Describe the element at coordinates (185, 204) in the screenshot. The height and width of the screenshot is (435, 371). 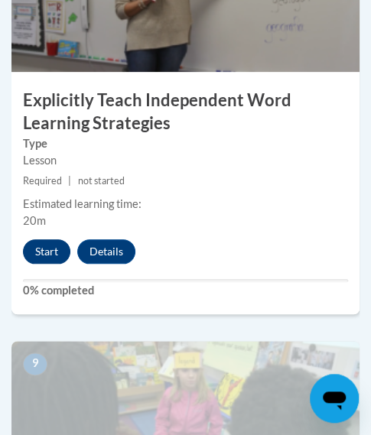
I see `div: Estimated learning time:` at that location.